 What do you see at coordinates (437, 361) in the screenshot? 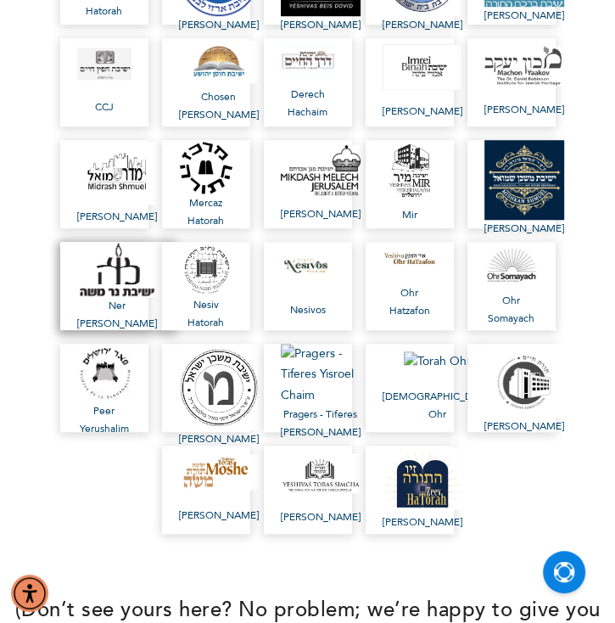
I see `img: Torah Ohr` at bounding box center [437, 361].